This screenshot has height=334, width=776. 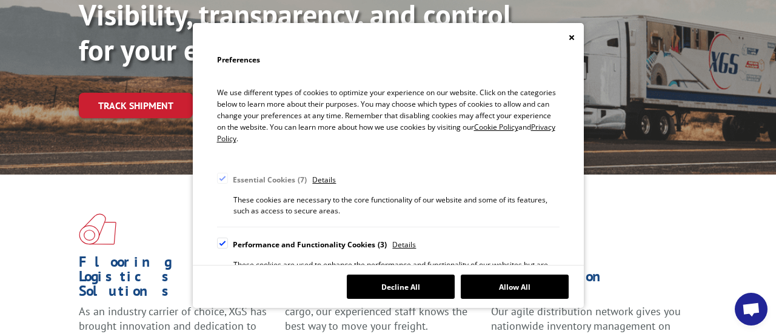 I want to click on a: Open chat, so click(x=751, y=309).